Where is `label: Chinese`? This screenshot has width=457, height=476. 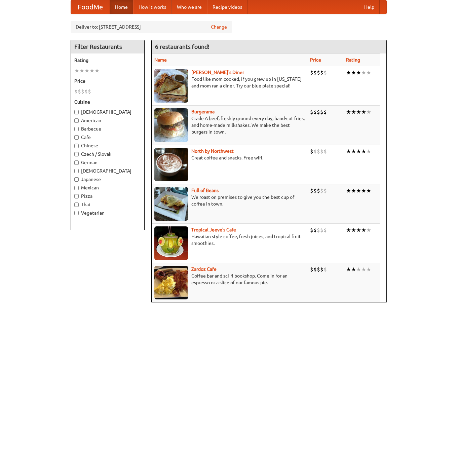 label: Chinese is located at coordinates (107, 145).